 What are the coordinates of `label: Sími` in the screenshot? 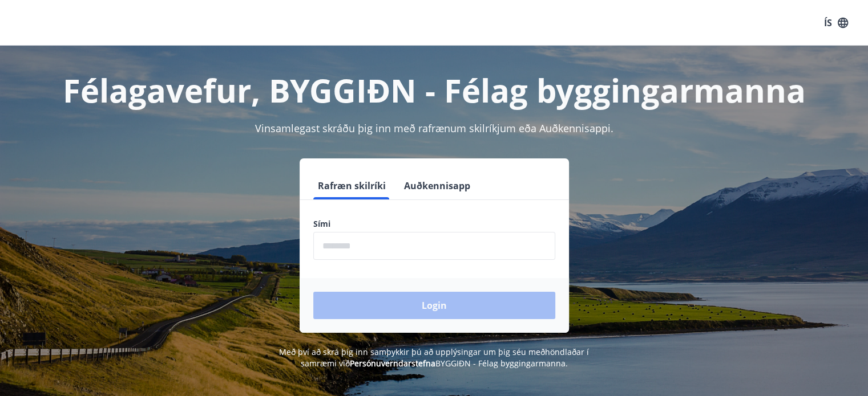 It's located at (434, 224).